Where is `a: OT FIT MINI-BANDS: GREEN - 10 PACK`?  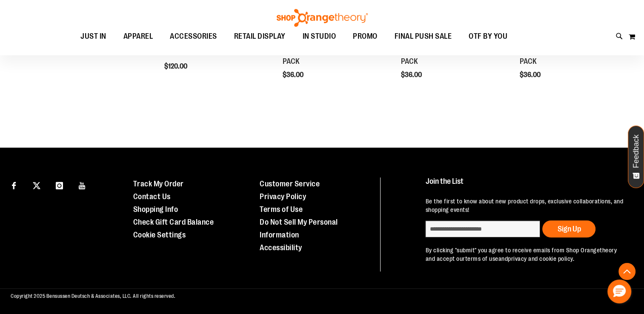 a: OT FIT MINI-BANDS: GREEN - 10 PACK is located at coordinates (449, 57).